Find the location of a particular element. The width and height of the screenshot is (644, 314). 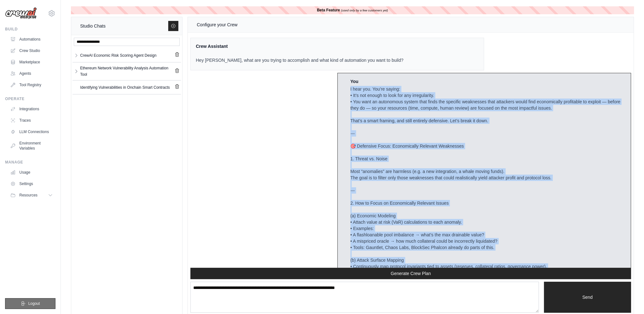

a: LLM Connections is located at coordinates (31, 132).